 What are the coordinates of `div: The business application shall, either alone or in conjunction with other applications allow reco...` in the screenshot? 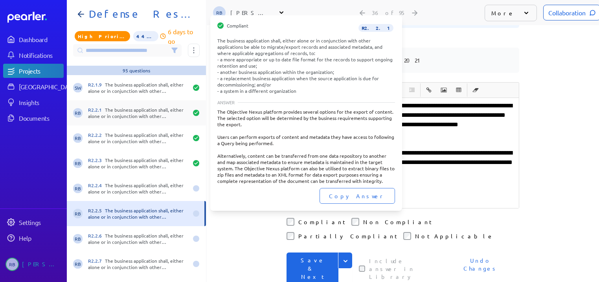 It's located at (138, 213).